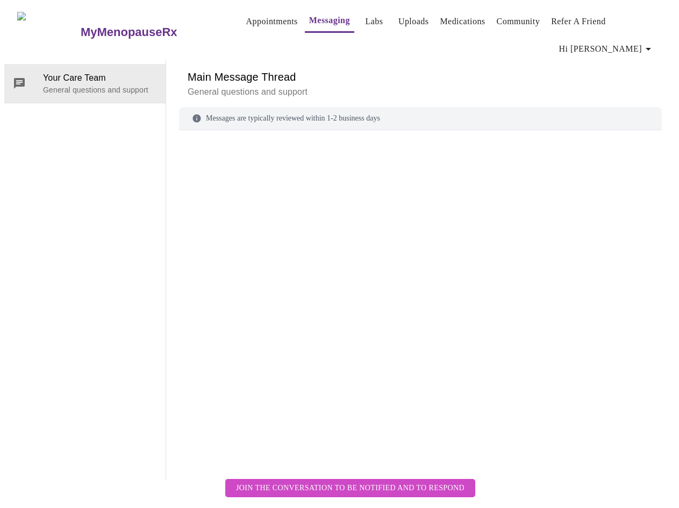 The height and width of the screenshot is (508, 679). What do you see at coordinates (518, 22) in the screenshot?
I see `a: Community` at bounding box center [518, 22].